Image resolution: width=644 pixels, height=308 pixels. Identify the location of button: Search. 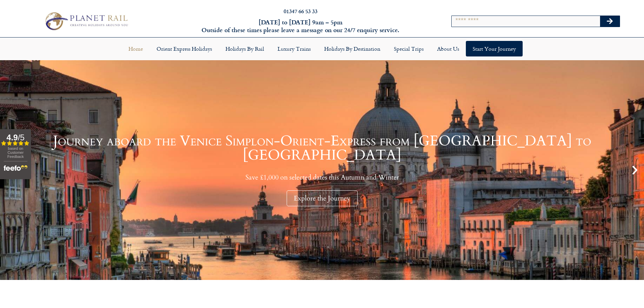
(610, 21).